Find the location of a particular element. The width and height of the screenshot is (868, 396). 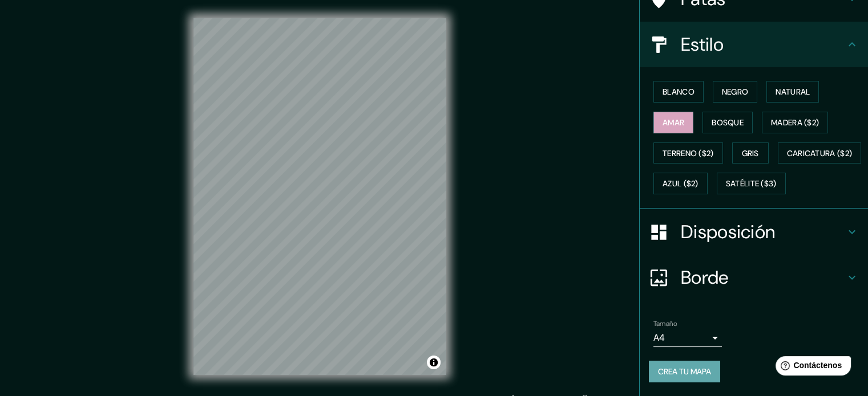

button: Azul ($2) is located at coordinates (680, 183).